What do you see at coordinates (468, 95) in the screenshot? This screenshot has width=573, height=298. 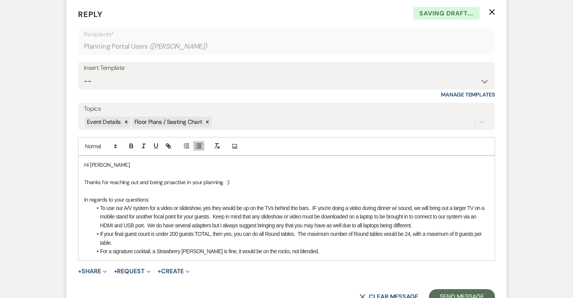 I see `a: Manage Templates` at bounding box center [468, 95].